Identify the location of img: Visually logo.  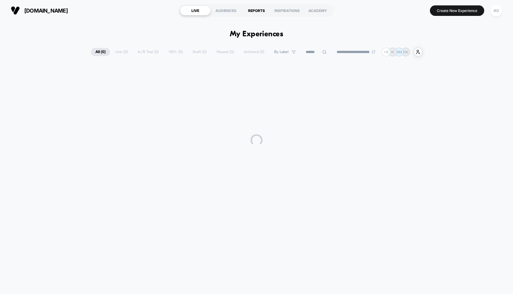
(15, 11).